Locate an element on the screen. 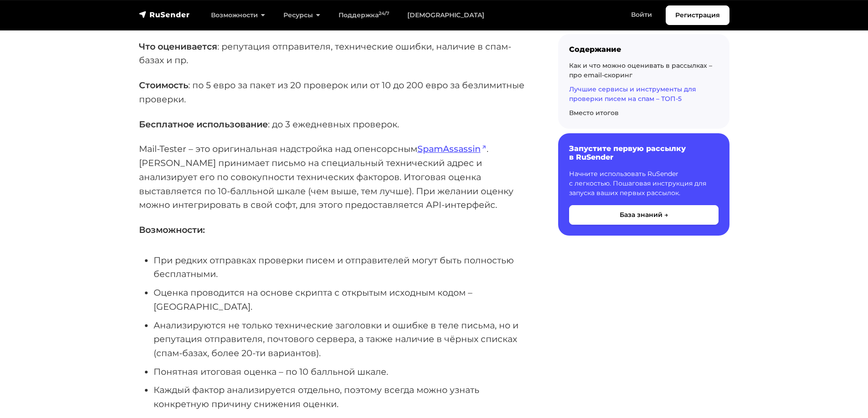 This screenshot has height=418, width=868. sup: 24/7 is located at coordinates (384, 13).